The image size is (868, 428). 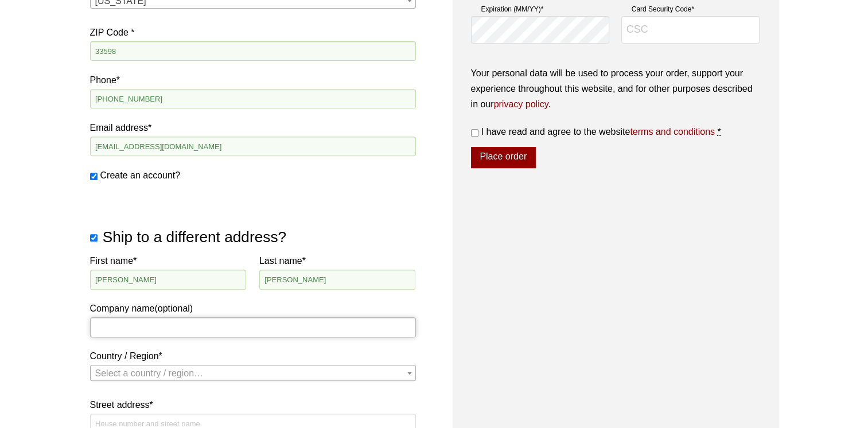 What do you see at coordinates (168, 260) in the screenshot?
I see `label: First name` at bounding box center [168, 260].